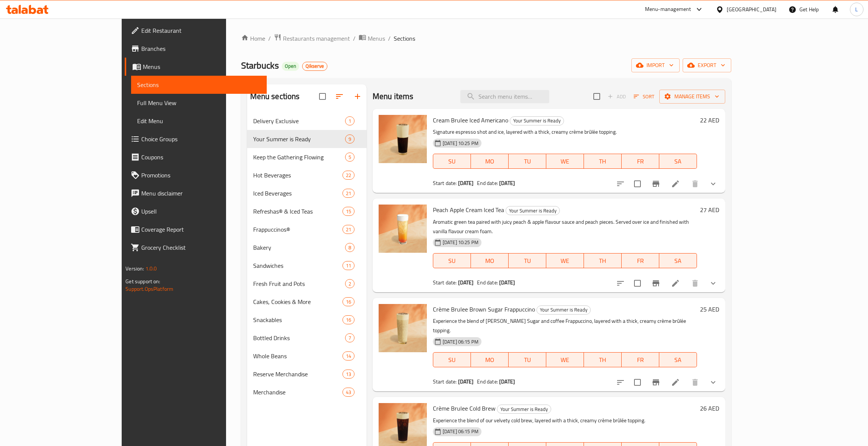 The height and width of the screenshot is (446, 868). What do you see at coordinates (655, 65) in the screenshot?
I see `button: import` at bounding box center [655, 65].